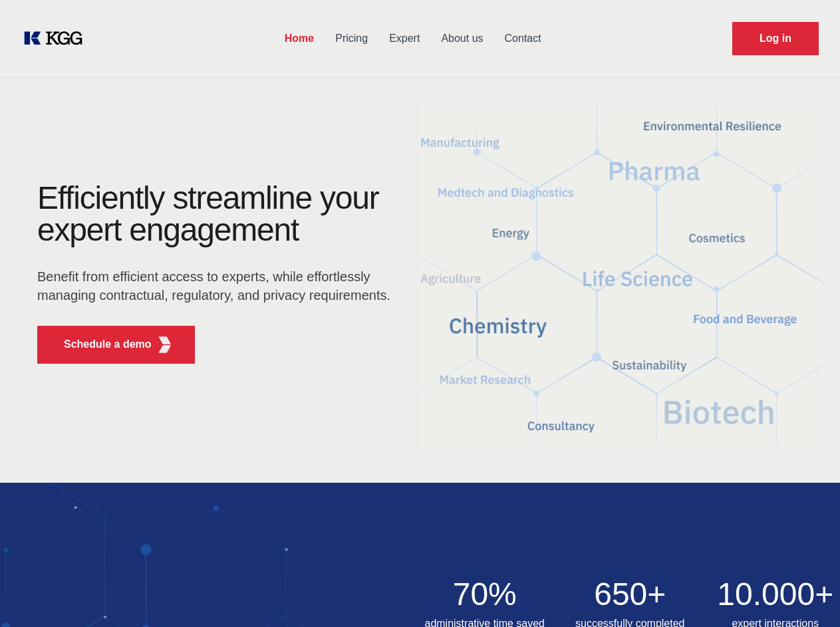 The image size is (840, 627). Describe the element at coordinates (629, 594) in the screenshot. I see `h2: 650+` at that location.